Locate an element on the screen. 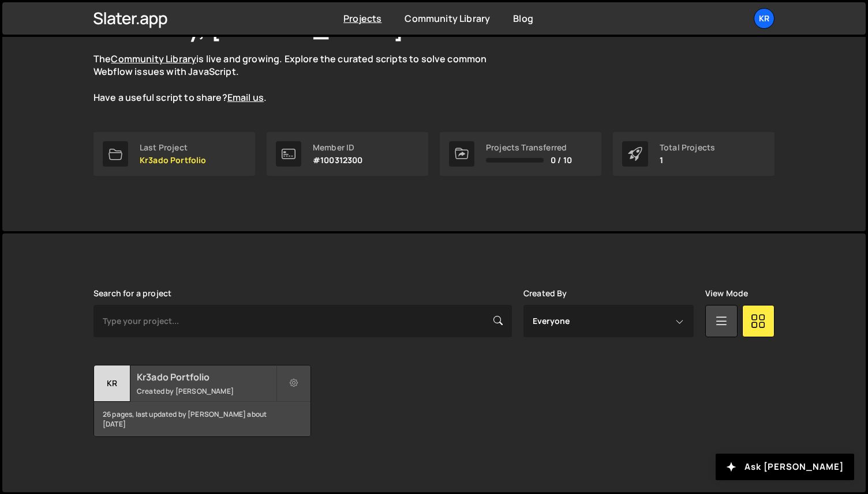 This screenshot has height=494, width=868. p: #100312300 is located at coordinates (338, 160).